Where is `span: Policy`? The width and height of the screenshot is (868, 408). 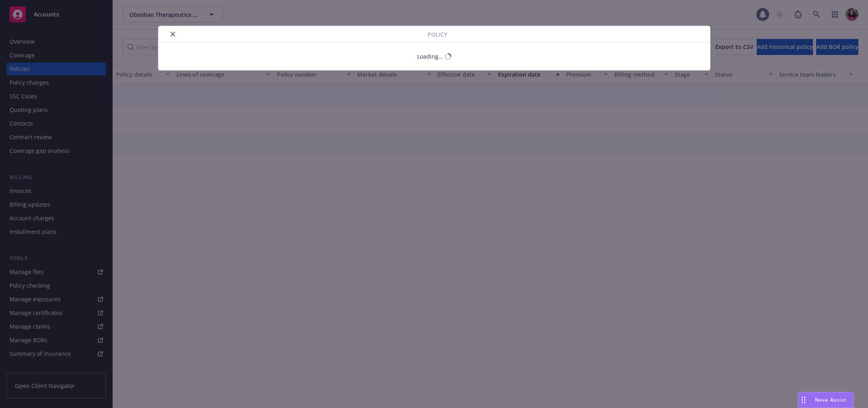
span: Policy is located at coordinates (437, 34).